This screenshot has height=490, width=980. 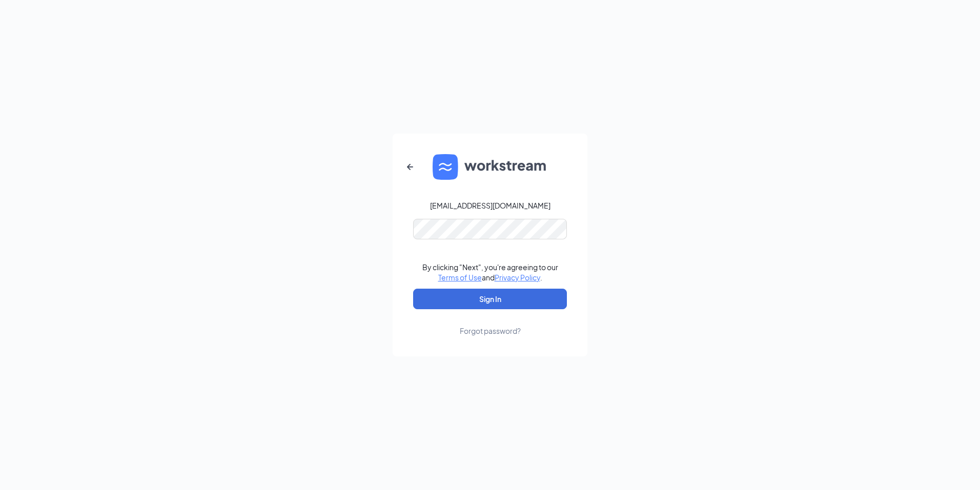 What do you see at coordinates (460, 277) in the screenshot?
I see `a: Terms of Use` at bounding box center [460, 277].